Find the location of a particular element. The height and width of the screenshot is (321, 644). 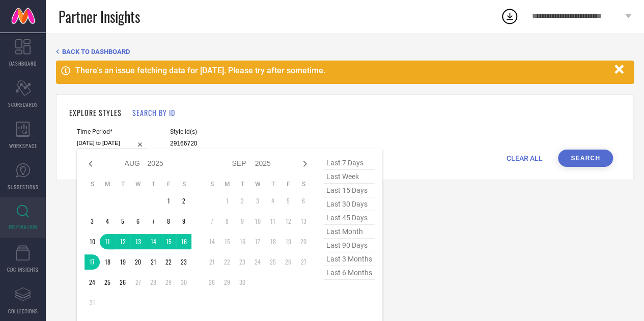

td: Tue Sep 09 2025 is located at coordinates (242, 221).